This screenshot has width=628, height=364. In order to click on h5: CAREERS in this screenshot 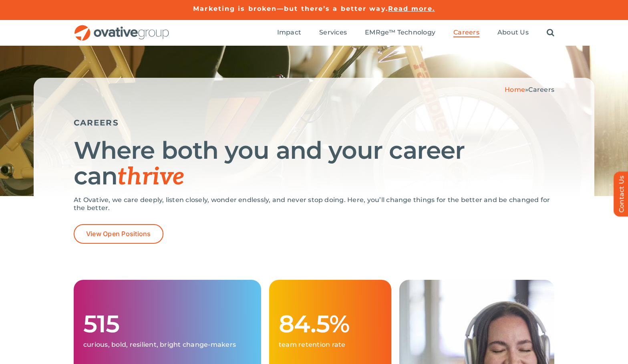, I will do `click(314, 123)`.